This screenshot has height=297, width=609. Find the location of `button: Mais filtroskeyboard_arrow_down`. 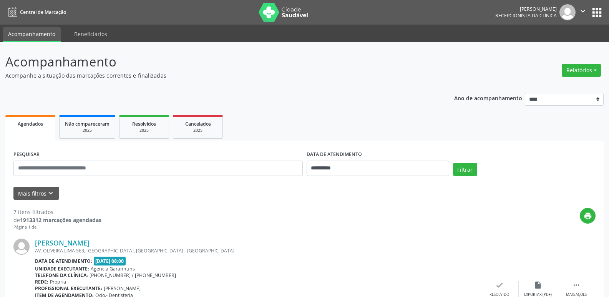

button: Mais filtroskeyboard_arrow_down is located at coordinates (36, 193).